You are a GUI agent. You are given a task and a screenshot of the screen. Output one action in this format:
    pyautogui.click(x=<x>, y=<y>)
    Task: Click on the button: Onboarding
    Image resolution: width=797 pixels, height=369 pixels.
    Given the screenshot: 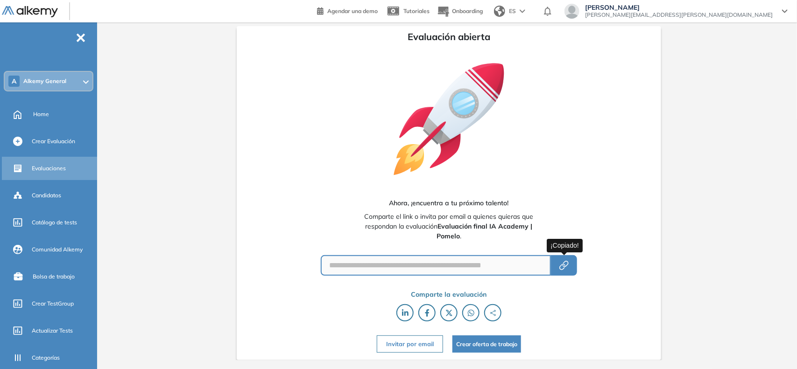 What is the action you would take?
    pyautogui.click(x=460, y=11)
    